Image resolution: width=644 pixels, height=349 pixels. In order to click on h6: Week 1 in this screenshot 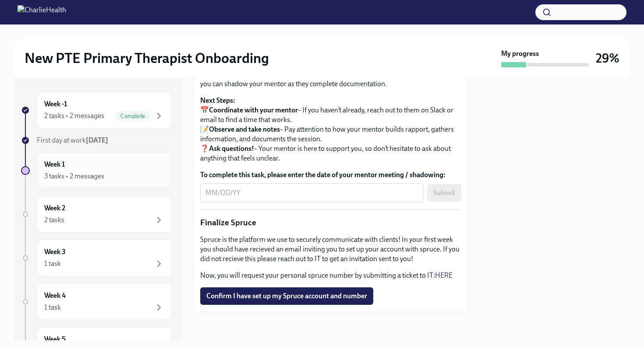, I will do `click(54, 165)`.